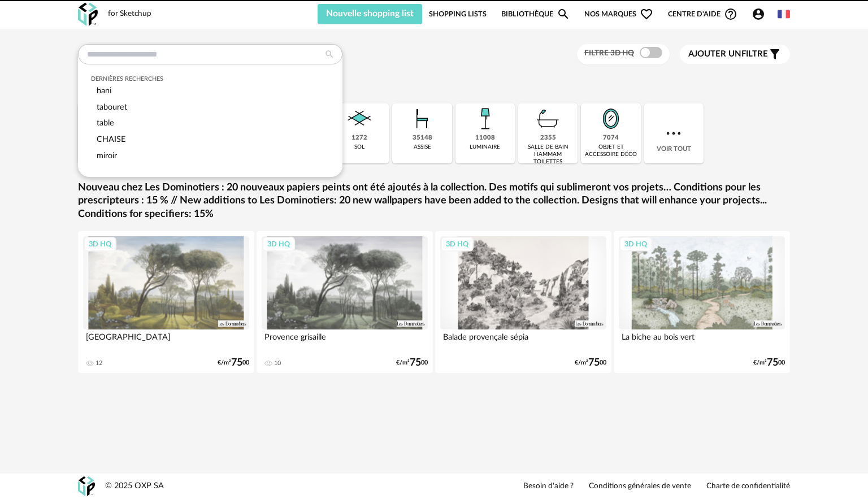 The width and height of the screenshot is (868, 499). Describe the element at coordinates (360, 137) in the screenshot. I see `div: 1272` at that location.